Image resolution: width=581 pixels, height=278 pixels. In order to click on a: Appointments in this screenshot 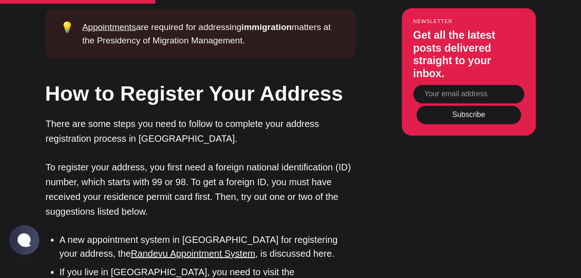, I will do `click(109, 27)`.